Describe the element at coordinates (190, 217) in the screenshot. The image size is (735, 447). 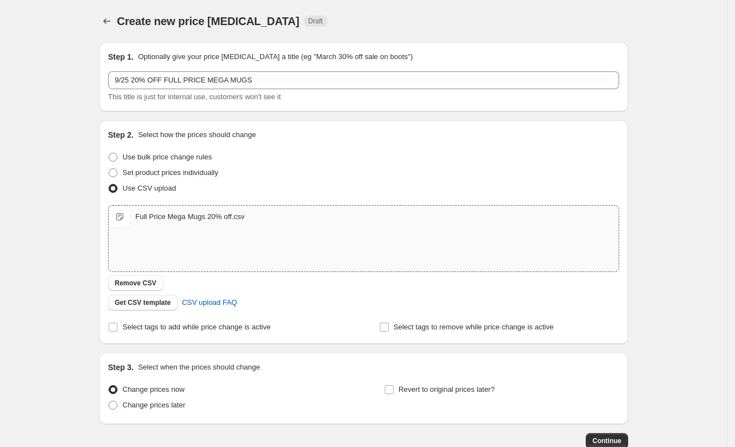
I see `div: Full Price Mega Mugs 20% off.csv` at that location.